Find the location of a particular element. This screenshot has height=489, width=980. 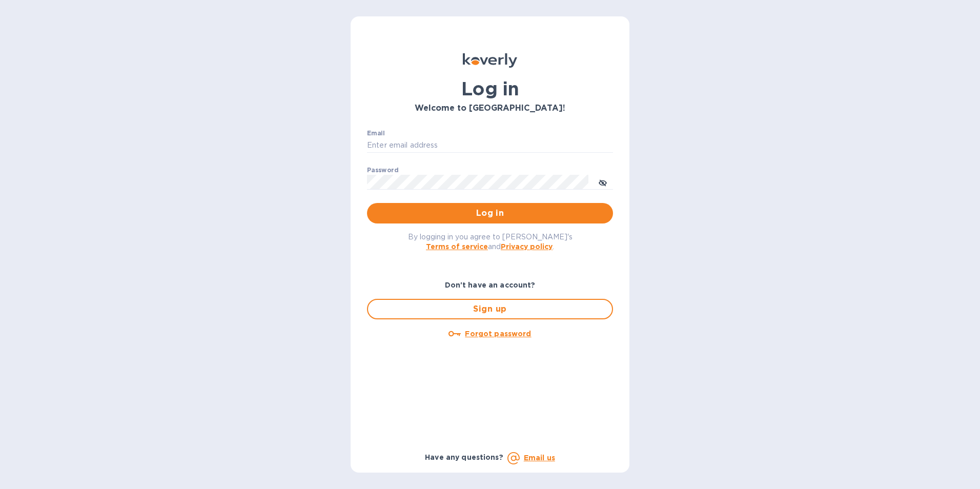

button: toggle password visibility is located at coordinates (603, 182).